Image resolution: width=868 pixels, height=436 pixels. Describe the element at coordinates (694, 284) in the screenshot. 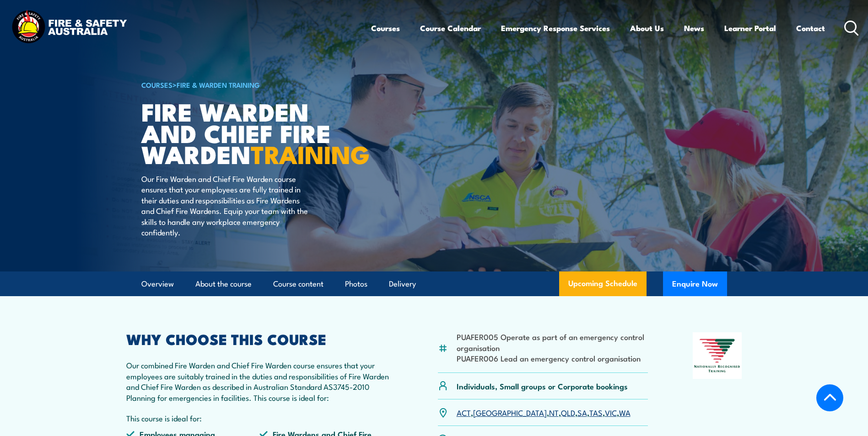

I see `button: Enquire Now` at that location.